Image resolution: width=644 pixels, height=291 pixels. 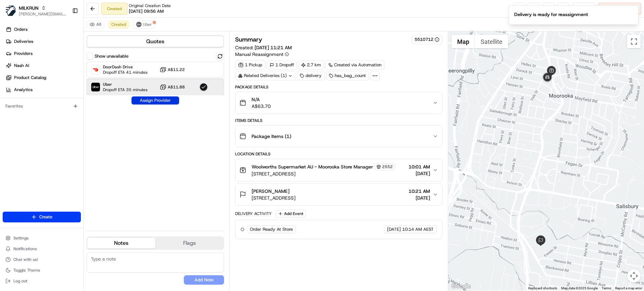 I want to click on button: N/AA$63.70, so click(x=338, y=103).